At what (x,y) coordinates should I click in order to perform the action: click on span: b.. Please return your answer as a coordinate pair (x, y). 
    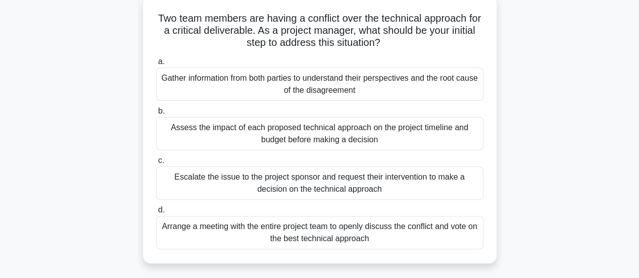
    Looking at the image, I should click on (161, 111).